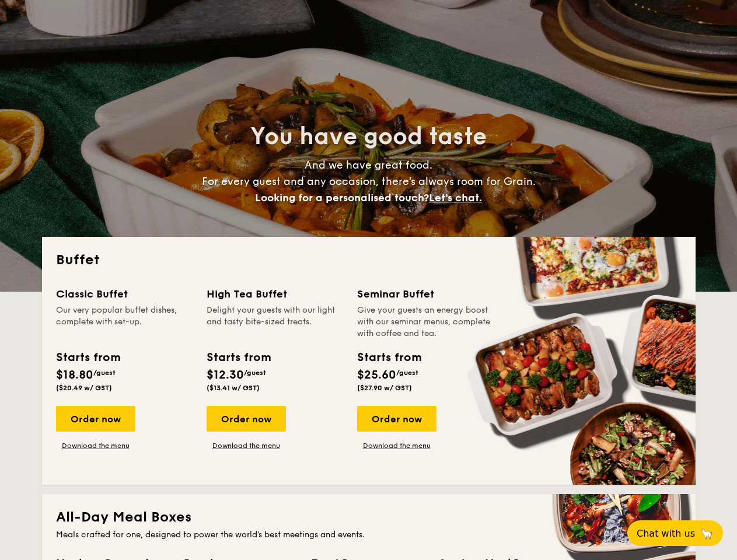 The width and height of the screenshot is (737, 560). What do you see at coordinates (368, 260) in the screenshot?
I see `h2: Buffet` at bounding box center [368, 260].